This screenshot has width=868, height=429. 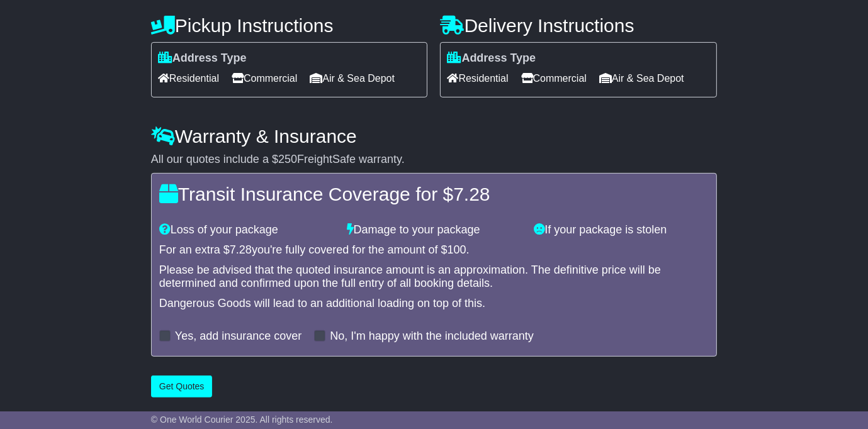 I want to click on div: All our quotes include a $ FreightSafe warranty., so click(x=434, y=160).